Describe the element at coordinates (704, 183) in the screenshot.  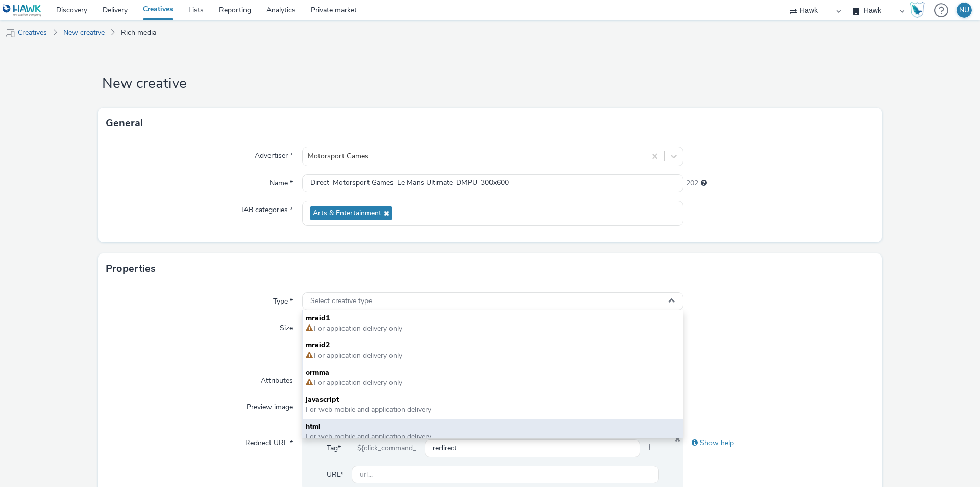
I see `div: Maximum 255 characters` at that location.